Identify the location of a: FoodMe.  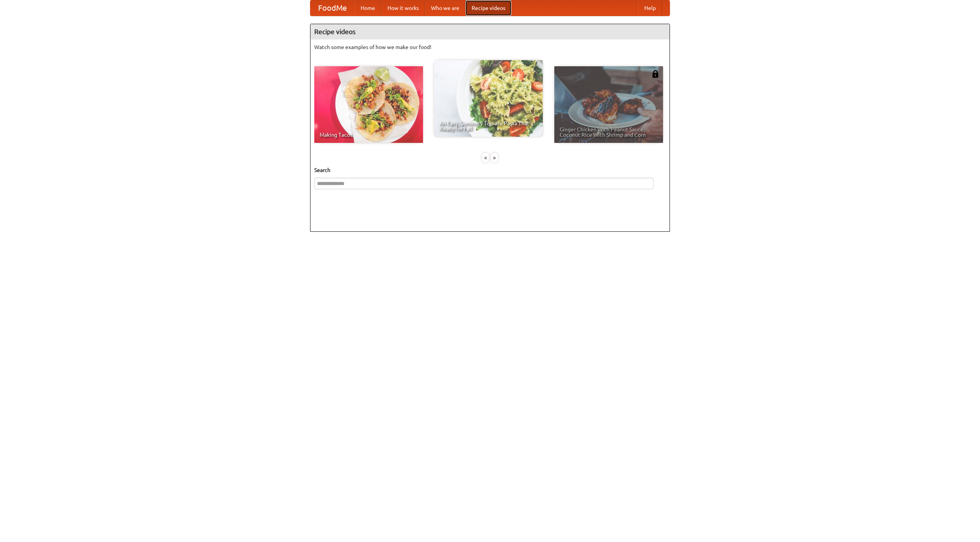
(332, 8).